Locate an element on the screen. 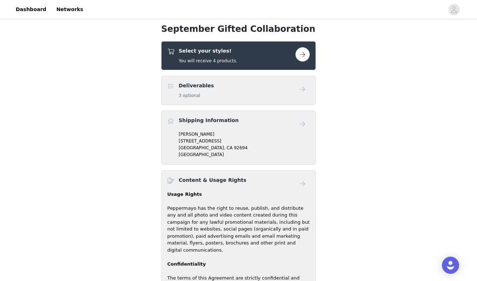  h4: Select your styles! is located at coordinates (207, 51).